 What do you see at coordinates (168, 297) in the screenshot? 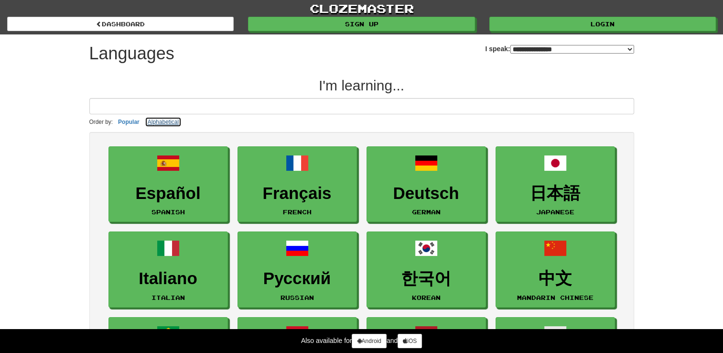
I see `small: Italian` at bounding box center [168, 297].